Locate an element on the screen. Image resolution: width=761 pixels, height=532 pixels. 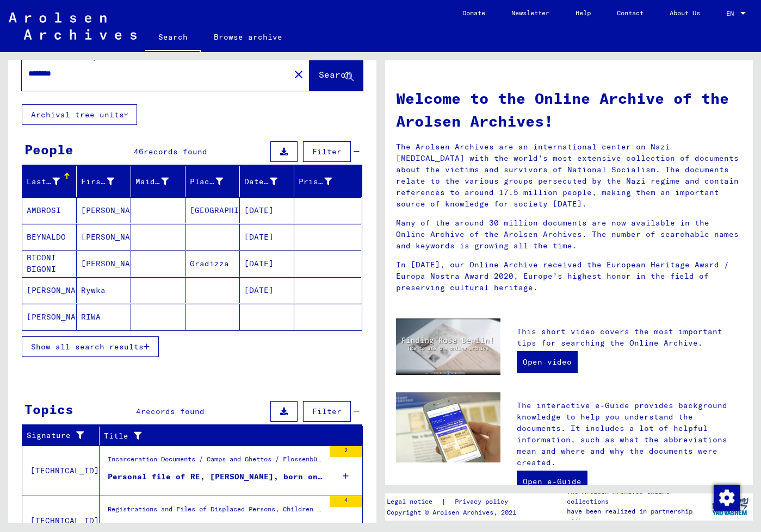
p: Many of the around 30 million documents are now available in the Online Archive of the Arolsen Ar... is located at coordinates (569, 234).